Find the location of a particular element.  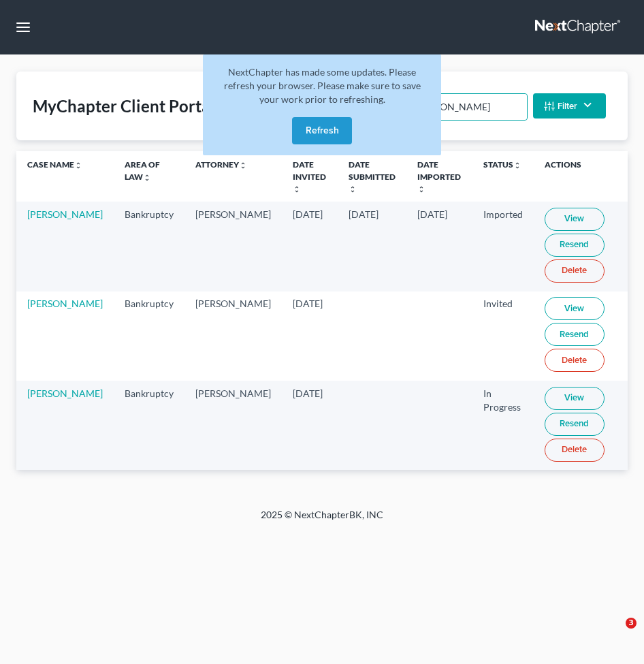

div: 2025 © NextChapterBK, INC is located at coordinates (322, 520).